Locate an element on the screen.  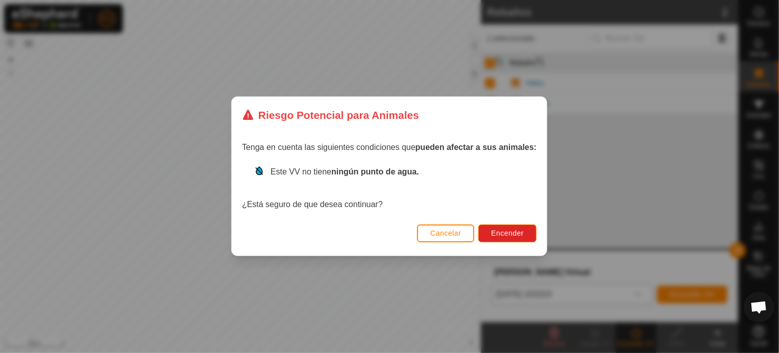
div: Riesgo Potencial para Animales is located at coordinates (330, 115).